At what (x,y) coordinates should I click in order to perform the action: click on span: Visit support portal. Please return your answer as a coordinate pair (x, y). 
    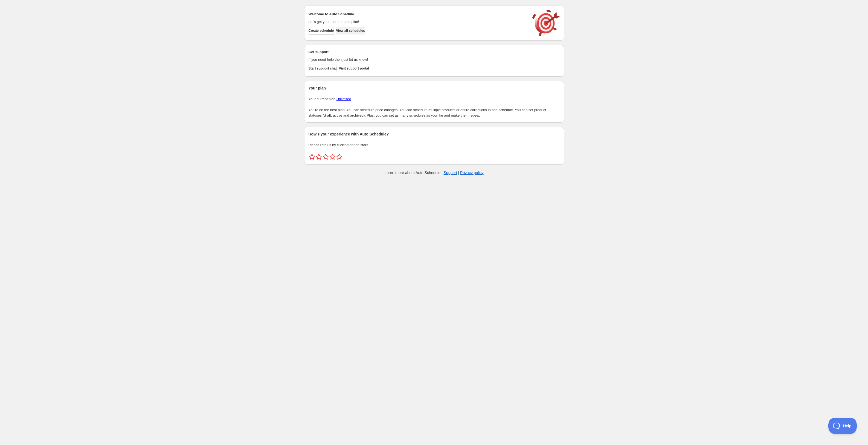
    Looking at the image, I should click on (354, 69).